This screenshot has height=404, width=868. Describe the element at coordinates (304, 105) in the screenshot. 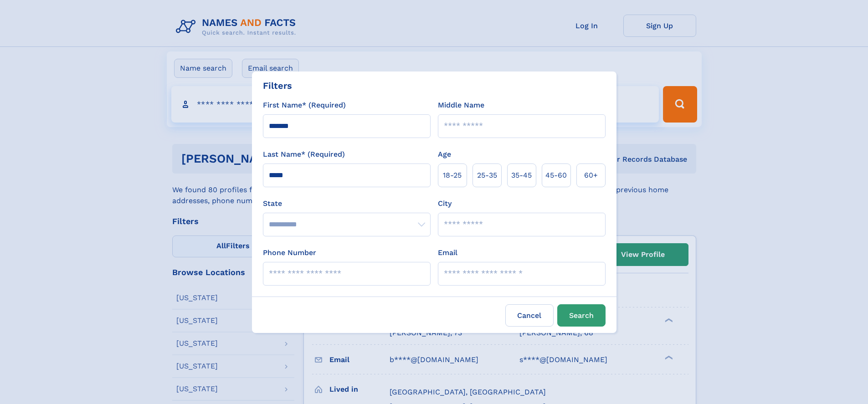

I see `label: First Name* (Required)` at that location.